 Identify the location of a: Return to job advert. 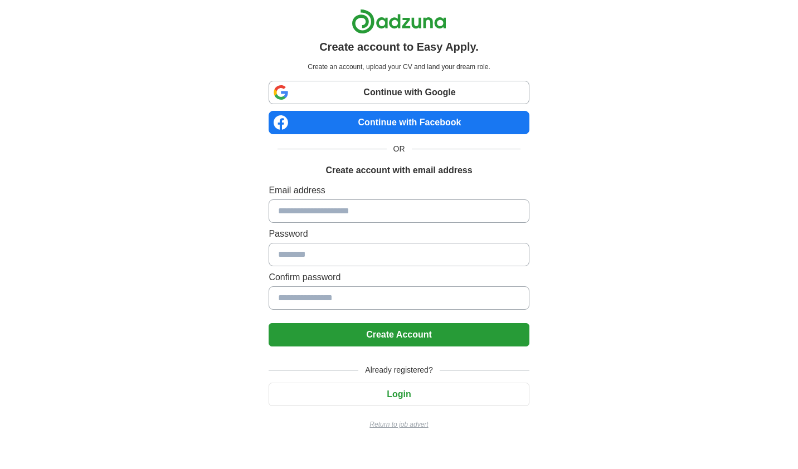
(399, 425).